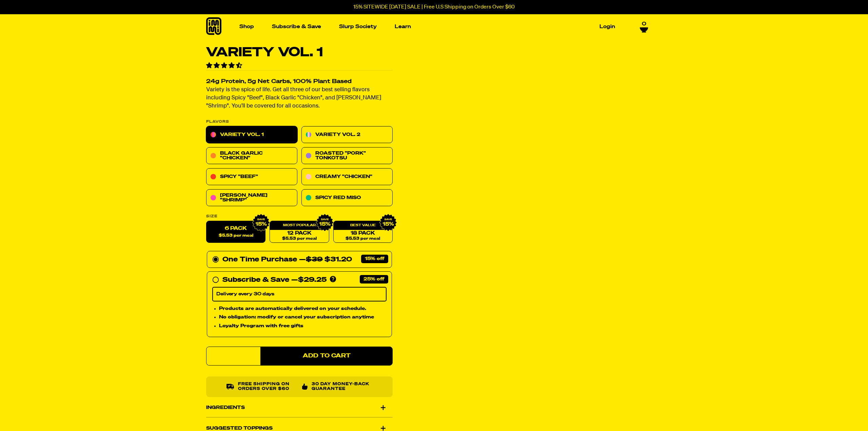 The image size is (868, 431). Describe the element at coordinates (252, 135) in the screenshot. I see `a: Variety Vol. 1` at that location.